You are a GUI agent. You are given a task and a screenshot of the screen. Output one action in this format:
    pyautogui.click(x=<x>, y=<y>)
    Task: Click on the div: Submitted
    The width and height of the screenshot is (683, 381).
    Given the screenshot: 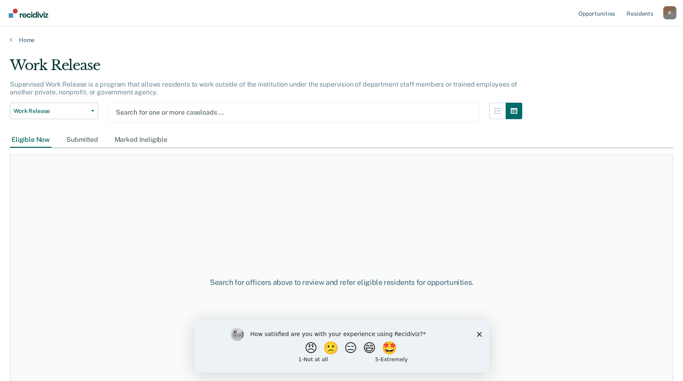 What is the action you would take?
    pyautogui.click(x=82, y=140)
    